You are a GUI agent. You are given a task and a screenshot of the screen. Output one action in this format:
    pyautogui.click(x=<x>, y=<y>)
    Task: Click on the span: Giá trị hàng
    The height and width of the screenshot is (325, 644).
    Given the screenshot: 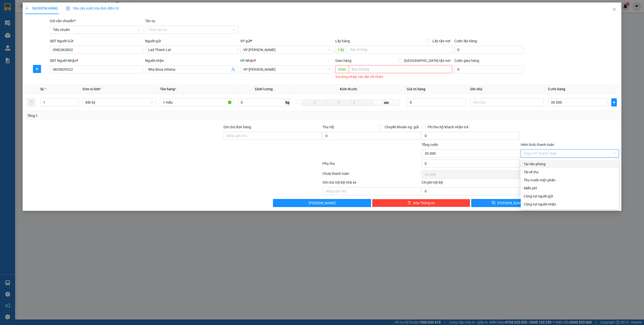 What is the action you would take?
    pyautogui.click(x=416, y=89)
    